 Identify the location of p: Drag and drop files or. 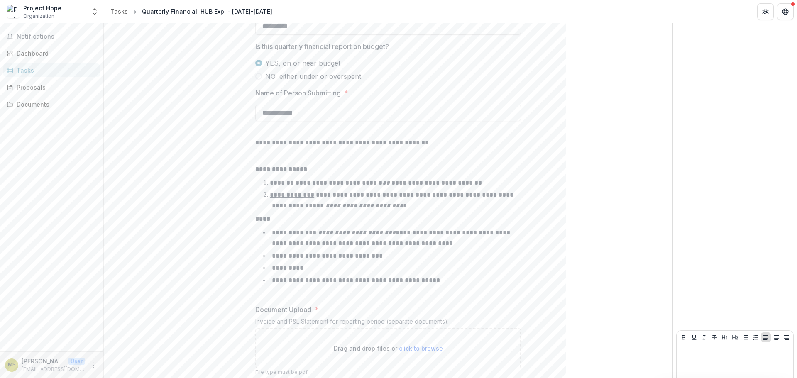
(388, 348).